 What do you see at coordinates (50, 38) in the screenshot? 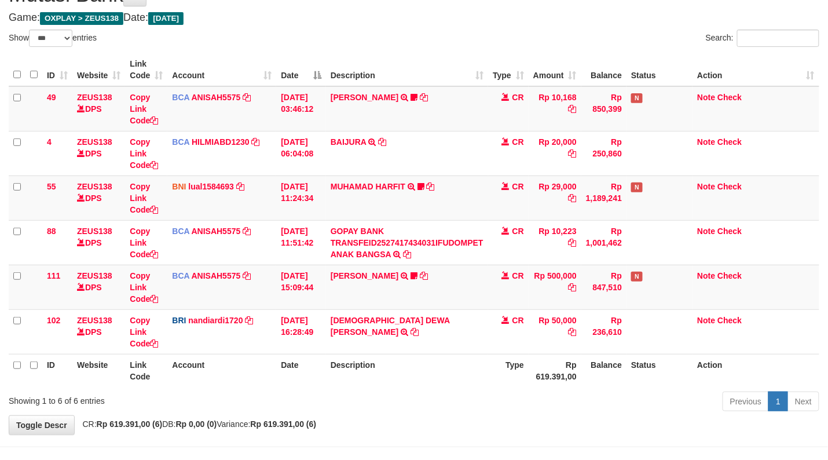
I see `select: Showentries` at bounding box center [50, 38].